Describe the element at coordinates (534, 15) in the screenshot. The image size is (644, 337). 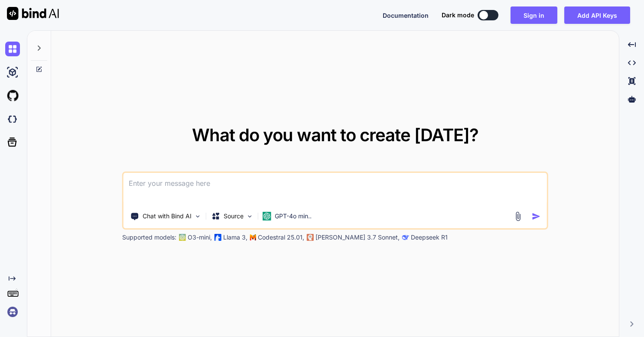
I see `button: Sign in` at that location.